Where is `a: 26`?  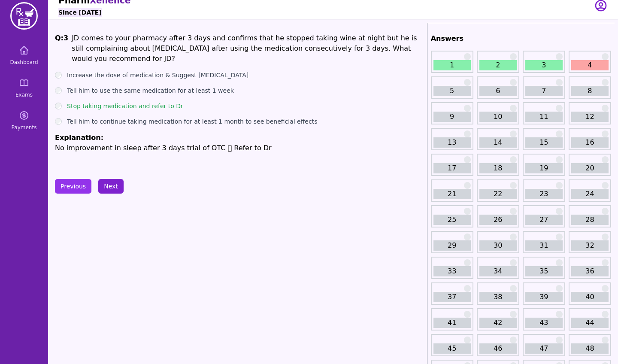 a: 26 is located at coordinates (498, 220).